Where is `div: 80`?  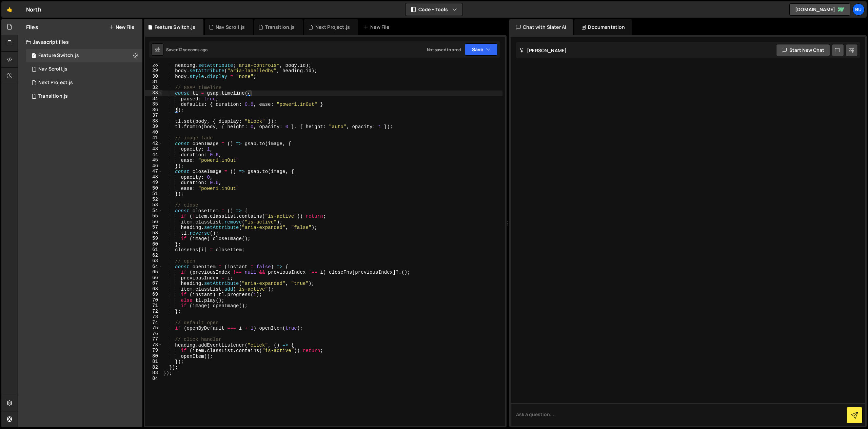 div: 80 is located at coordinates (153, 356).